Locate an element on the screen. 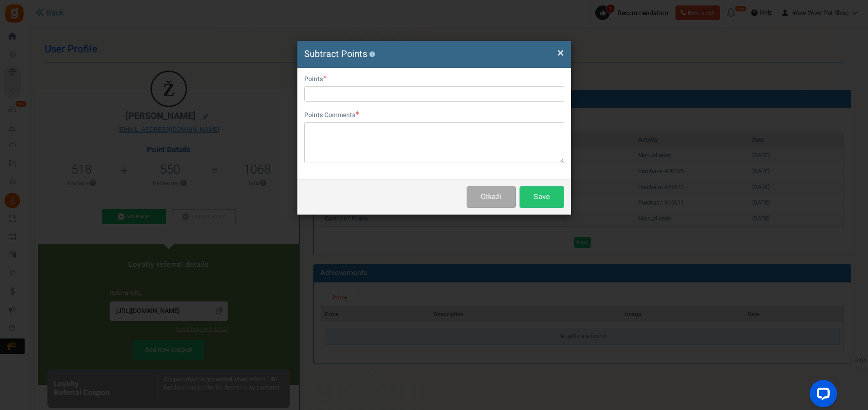 The image size is (868, 410). button: Otkaži is located at coordinates (491, 197).